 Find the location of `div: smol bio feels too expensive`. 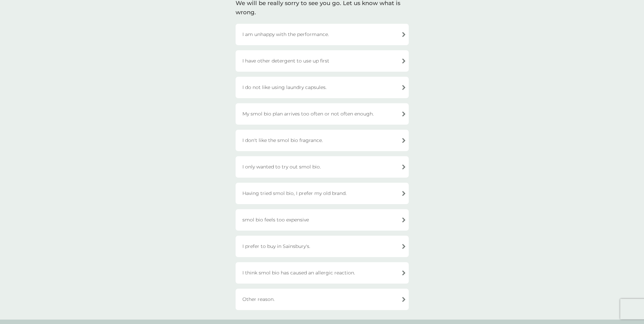

div: smol bio feels too expensive is located at coordinates (322, 220).